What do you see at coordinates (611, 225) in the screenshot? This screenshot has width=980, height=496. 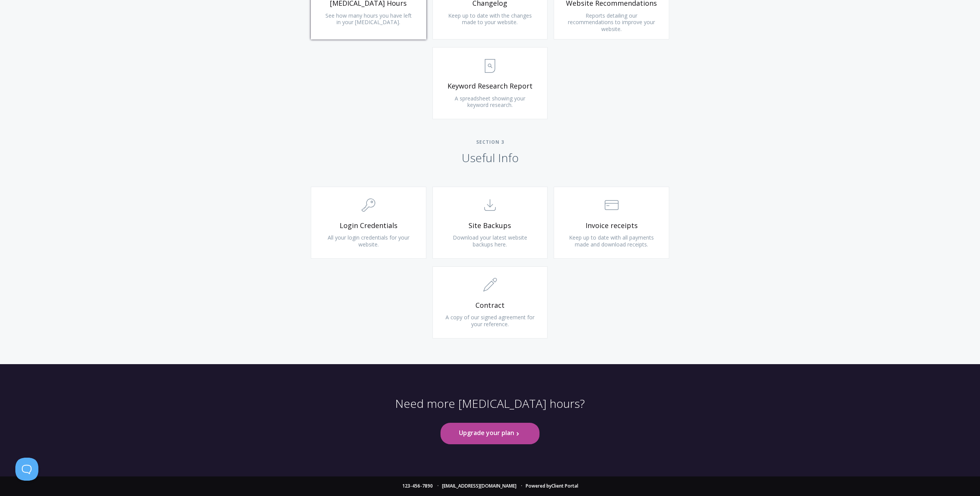 I see `span: Invoice receipts` at bounding box center [611, 225].